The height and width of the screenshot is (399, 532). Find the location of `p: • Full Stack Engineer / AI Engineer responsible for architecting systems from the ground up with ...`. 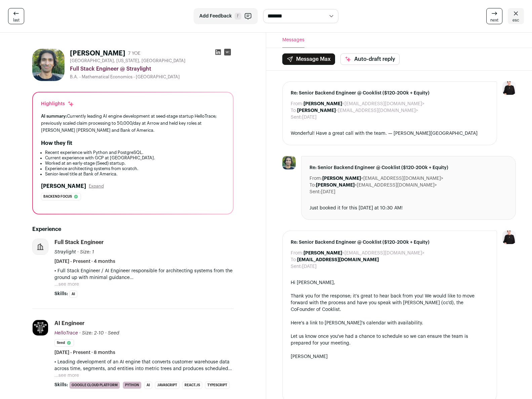

p: • Full Stack Engineer / AI Engineer responsible for architecting systems from the ground up with ... is located at coordinates (144, 274).